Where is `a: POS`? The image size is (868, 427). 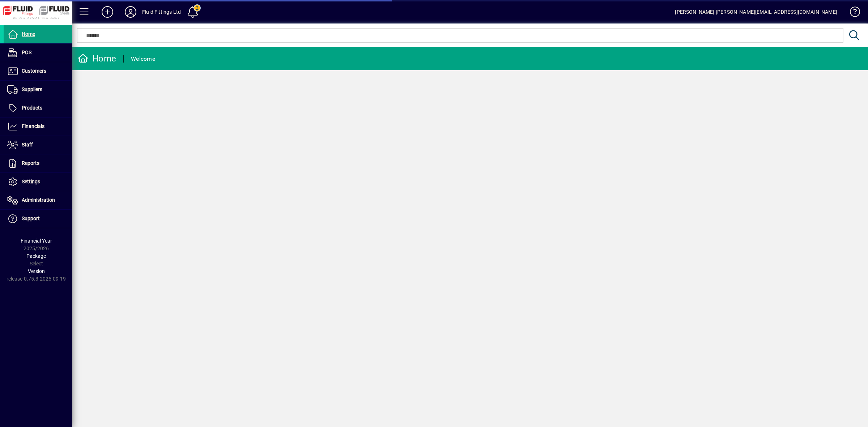 a: POS is located at coordinates (38, 53).